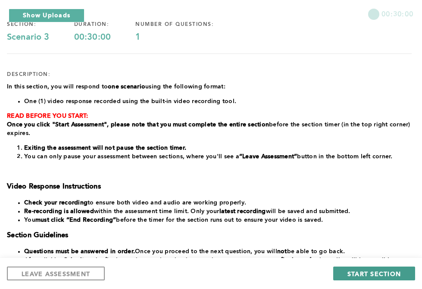 This screenshot has width=422, height=289. I want to click on strong: Re-recording is allowed, so click(59, 211).